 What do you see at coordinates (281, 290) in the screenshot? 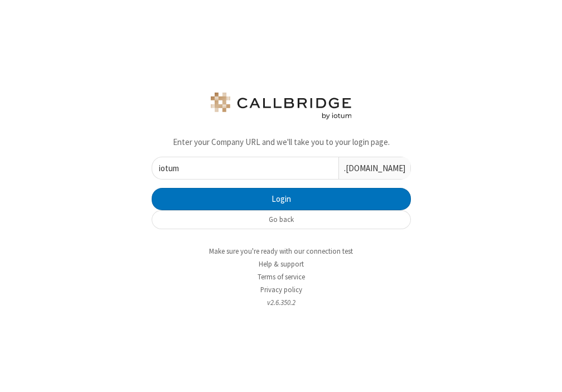
I see `a: Privacy policy` at bounding box center [281, 290].